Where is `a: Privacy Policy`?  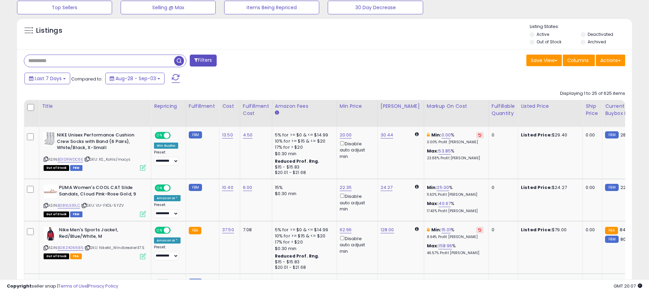 a: Privacy Policy is located at coordinates (103, 285).